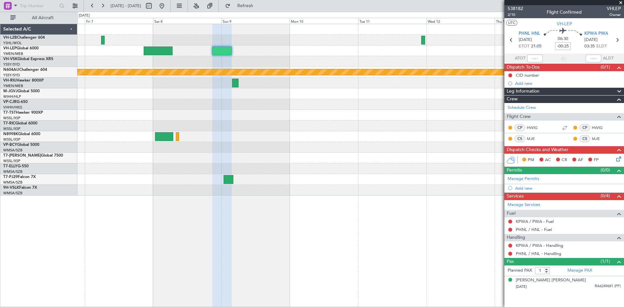 The width and height of the screenshot is (624, 307). Describe the element at coordinates (324, 21) in the screenshot. I see `div: Mon 10` at that location.